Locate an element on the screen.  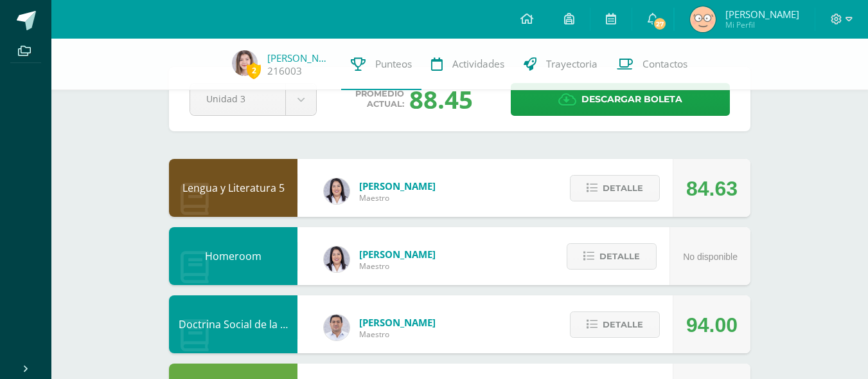
div: Lengua y Literatura 5 is located at coordinates (233, 188).